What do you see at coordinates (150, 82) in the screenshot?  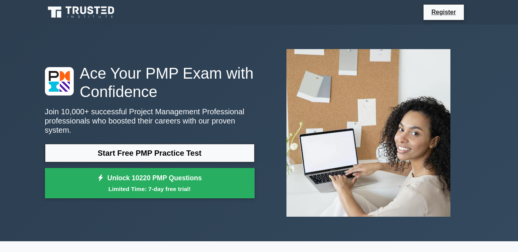 I see `h1: Ace Your PMP Exam with Confidence` at bounding box center [150, 82].